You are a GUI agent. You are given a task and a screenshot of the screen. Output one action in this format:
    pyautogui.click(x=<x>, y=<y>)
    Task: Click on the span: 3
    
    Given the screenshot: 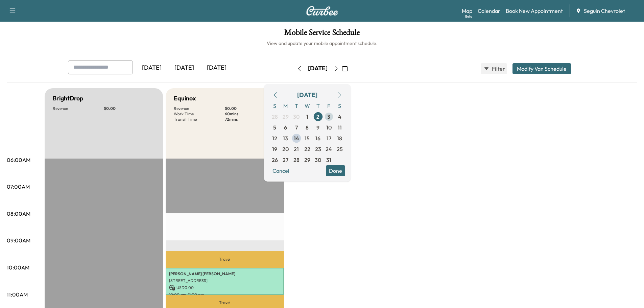 What is the action you would take?
    pyautogui.click(x=329, y=116)
    